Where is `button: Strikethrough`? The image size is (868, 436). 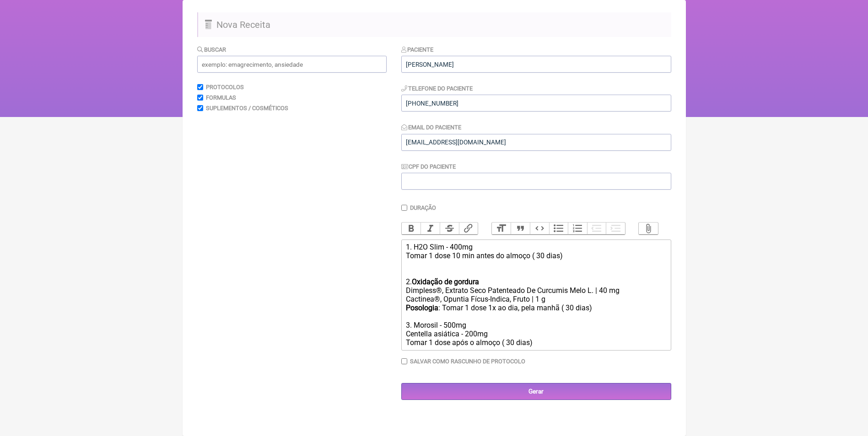 button: Strikethrough is located at coordinates (449, 229).